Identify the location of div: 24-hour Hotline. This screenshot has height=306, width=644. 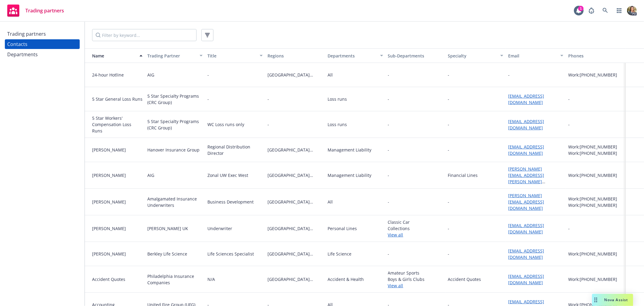
(117, 75).